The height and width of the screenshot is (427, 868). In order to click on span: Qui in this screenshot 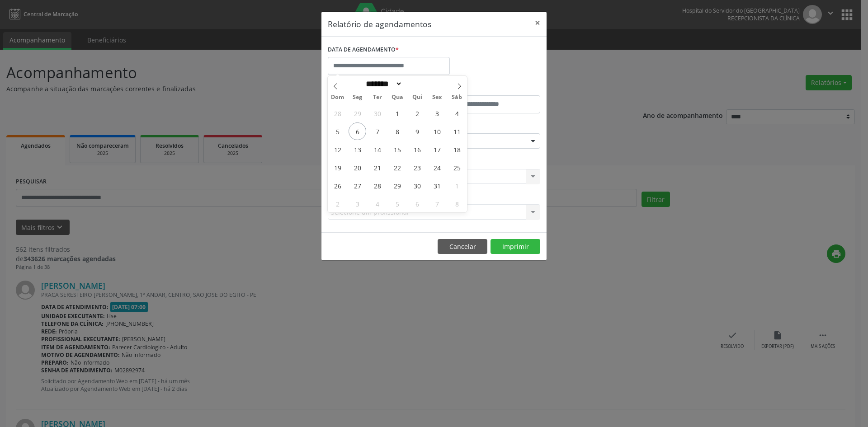, I will do `click(418, 98)`.